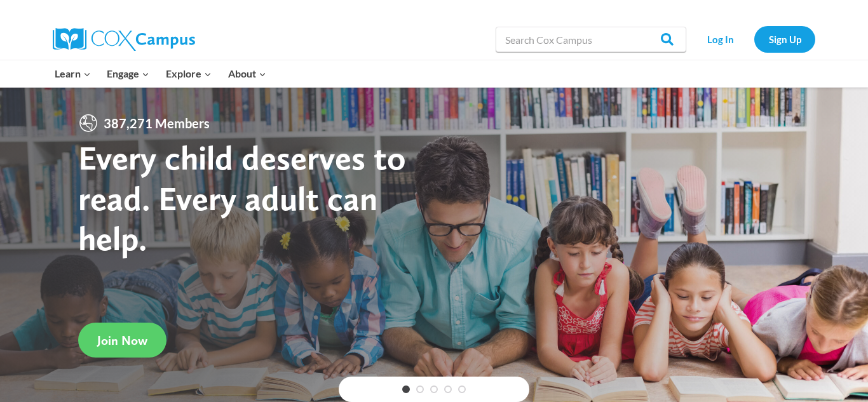 This screenshot has width=868, height=402. I want to click on a: 3, so click(434, 390).